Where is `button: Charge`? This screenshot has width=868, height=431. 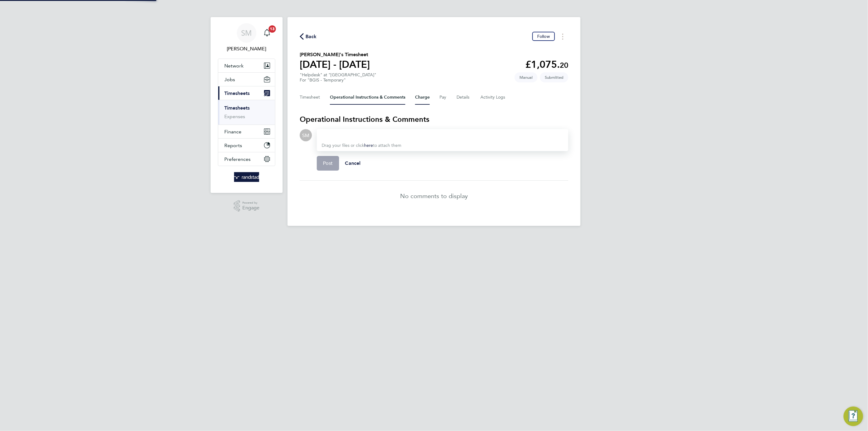 button: Charge is located at coordinates (422, 98).